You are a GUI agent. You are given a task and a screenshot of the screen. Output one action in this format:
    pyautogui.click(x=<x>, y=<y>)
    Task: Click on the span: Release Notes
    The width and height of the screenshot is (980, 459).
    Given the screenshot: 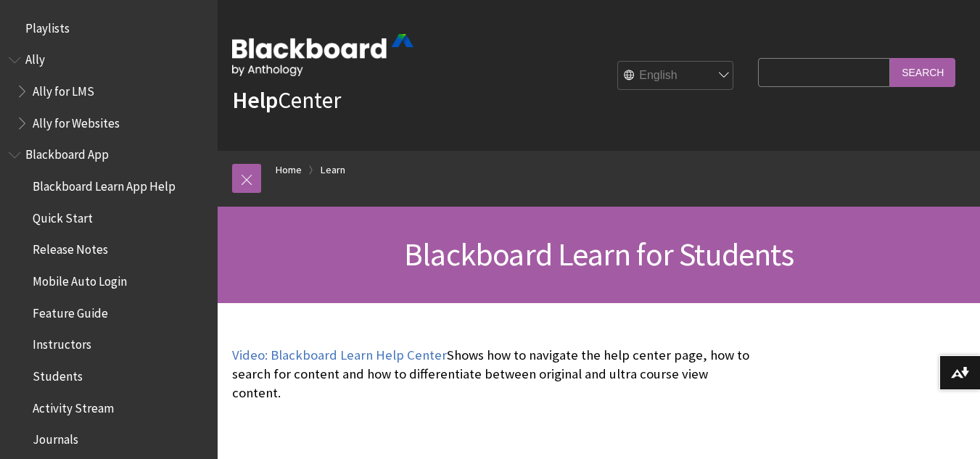 What is the action you would take?
    pyautogui.click(x=70, y=247)
    